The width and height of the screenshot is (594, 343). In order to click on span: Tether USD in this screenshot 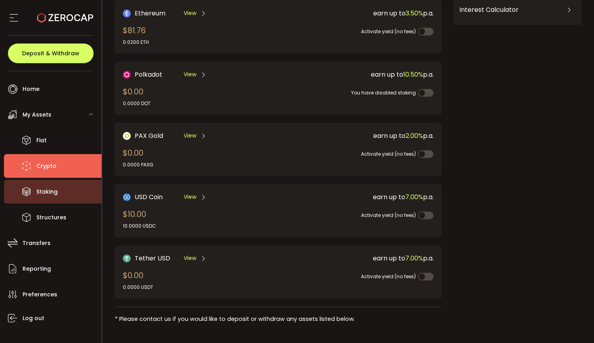, I will do `click(152, 258)`.